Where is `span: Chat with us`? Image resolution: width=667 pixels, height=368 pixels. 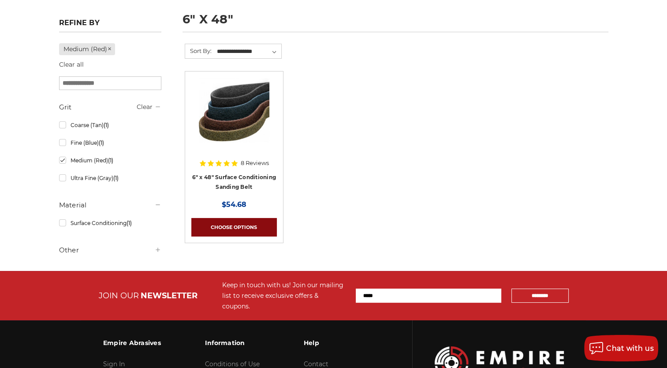 span: Chat with us is located at coordinates (630, 348).